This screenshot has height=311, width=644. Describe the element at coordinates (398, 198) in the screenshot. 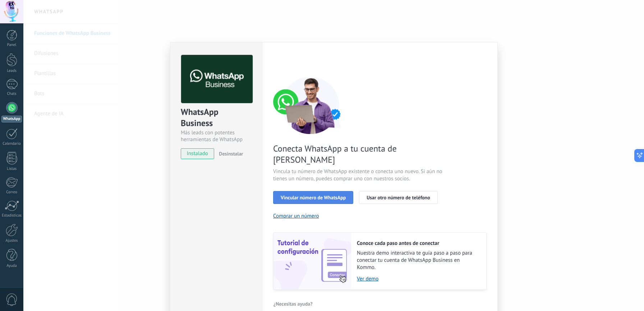

I see `button: Usar otro número de teléfono` at that location.